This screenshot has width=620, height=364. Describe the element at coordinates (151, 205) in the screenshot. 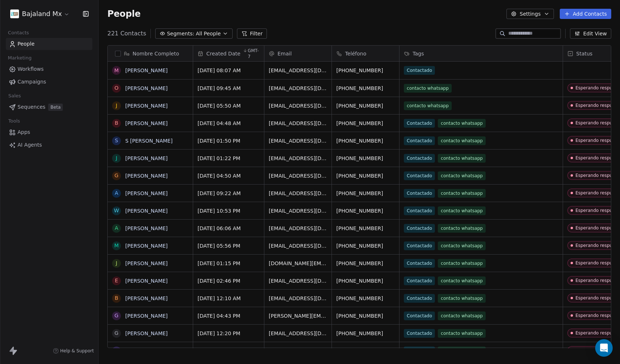

I see `div: grid` at that location.